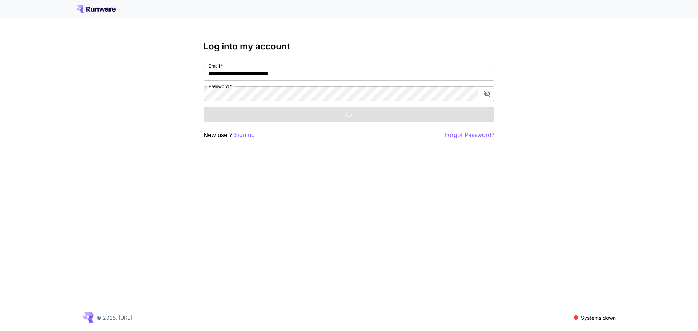 The image size is (698, 331). I want to click on label: Password, so click(220, 86).